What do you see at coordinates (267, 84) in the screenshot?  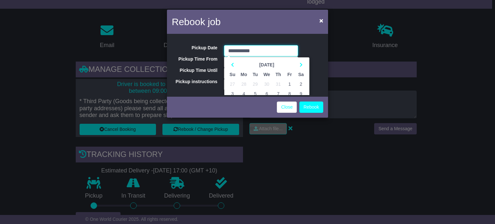 I see `td: 30` at bounding box center [267, 84].